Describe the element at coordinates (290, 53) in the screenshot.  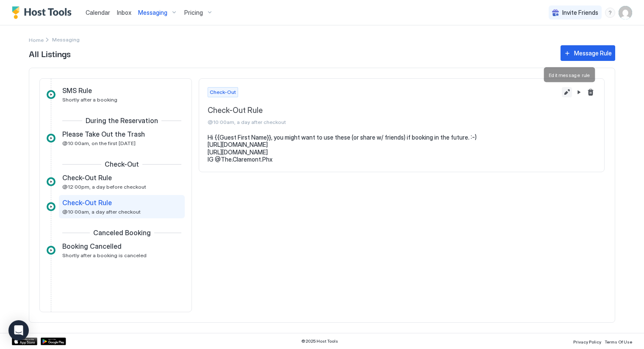
I see `span: All Listings` at that location.